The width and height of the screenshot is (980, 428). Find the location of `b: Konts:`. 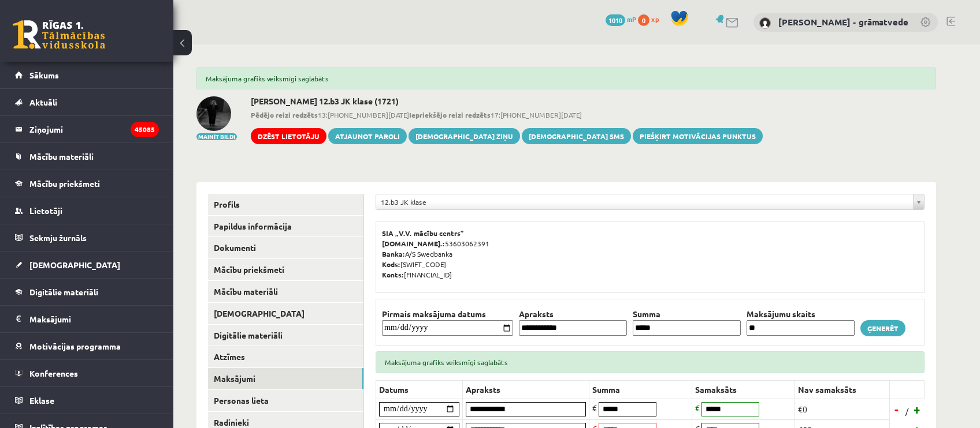

b: Konts: is located at coordinates (392, 275).